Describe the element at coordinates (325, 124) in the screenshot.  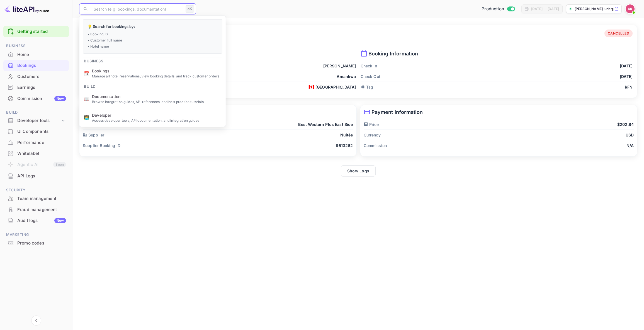
I see `p: Best Western Plus East Side` at that location.